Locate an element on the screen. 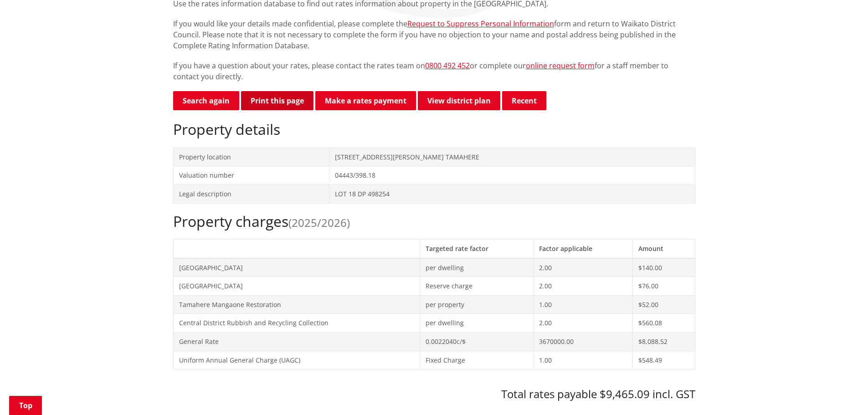 The image size is (868, 415). a: Make a rates payment is located at coordinates (365, 100).